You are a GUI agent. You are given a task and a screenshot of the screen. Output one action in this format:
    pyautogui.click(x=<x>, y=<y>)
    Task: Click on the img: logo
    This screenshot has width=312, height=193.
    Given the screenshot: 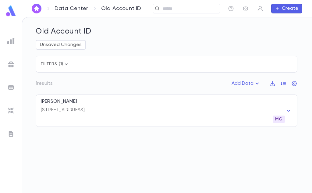 What is the action you would take?
    pyautogui.click(x=11, y=11)
    